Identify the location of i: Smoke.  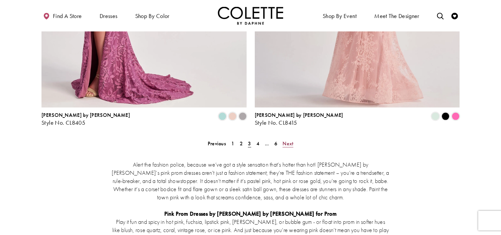
(243, 116).